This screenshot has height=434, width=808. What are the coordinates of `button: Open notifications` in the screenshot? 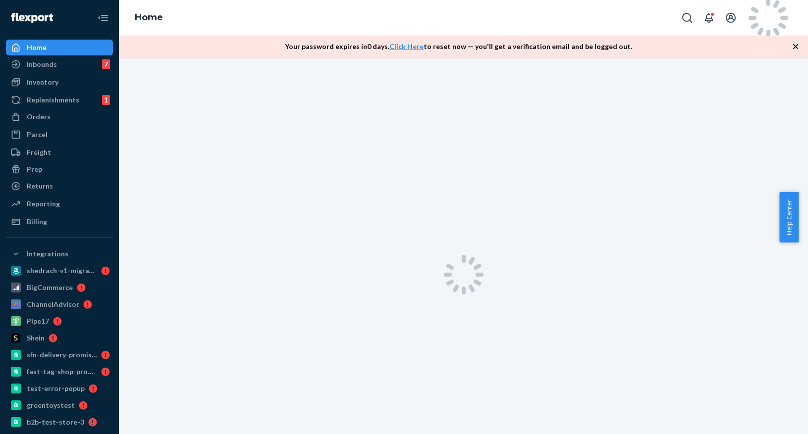 It's located at (709, 18).